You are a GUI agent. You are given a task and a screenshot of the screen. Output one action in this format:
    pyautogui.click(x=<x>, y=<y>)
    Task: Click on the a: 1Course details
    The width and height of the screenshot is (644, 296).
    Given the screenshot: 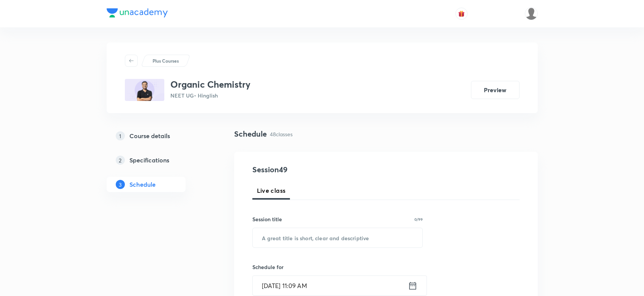 What is the action you would take?
    pyautogui.click(x=158, y=136)
    